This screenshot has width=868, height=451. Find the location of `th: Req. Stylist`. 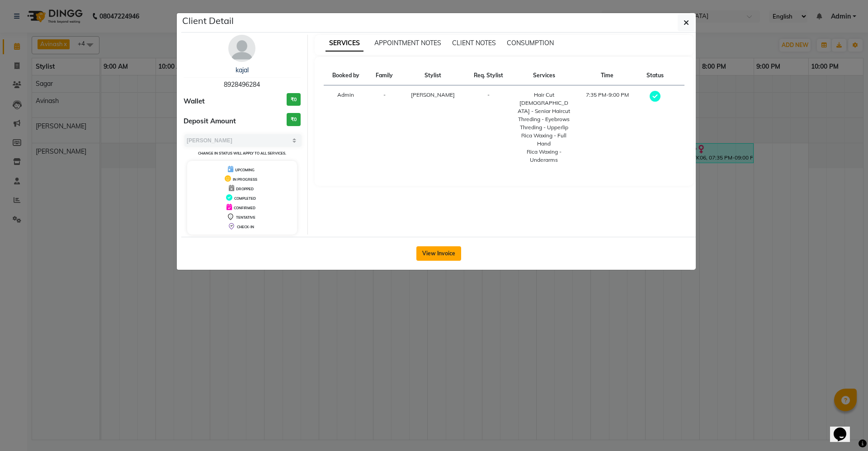

th: Req. Stylist is located at coordinates (489, 76).